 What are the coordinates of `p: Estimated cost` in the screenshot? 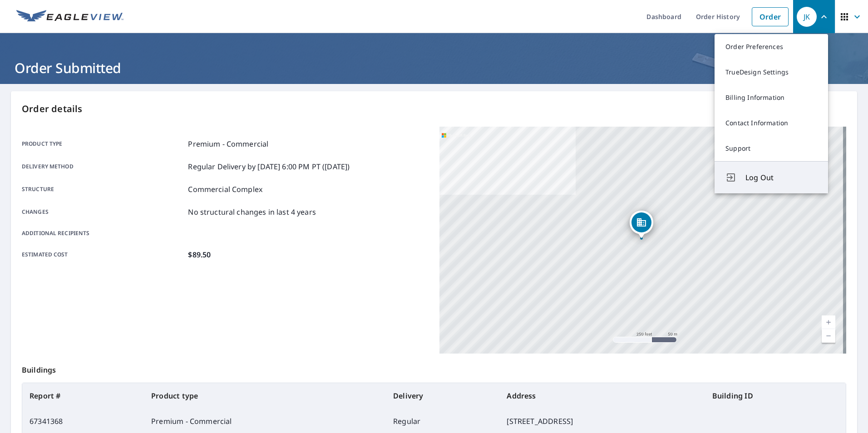 It's located at (103, 254).